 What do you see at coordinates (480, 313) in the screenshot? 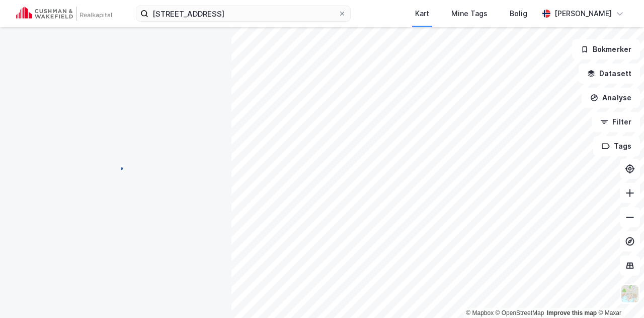
I see `a: Mapbox` at bounding box center [480, 313].